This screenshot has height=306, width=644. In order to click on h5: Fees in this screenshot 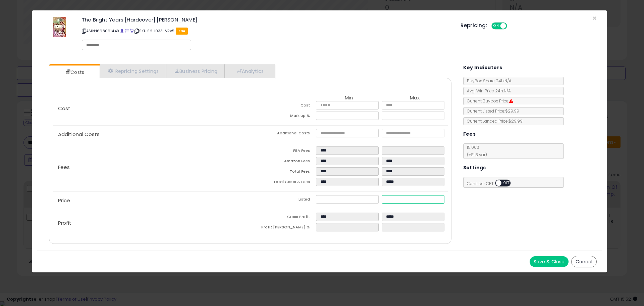, I will do `click(469, 134)`.